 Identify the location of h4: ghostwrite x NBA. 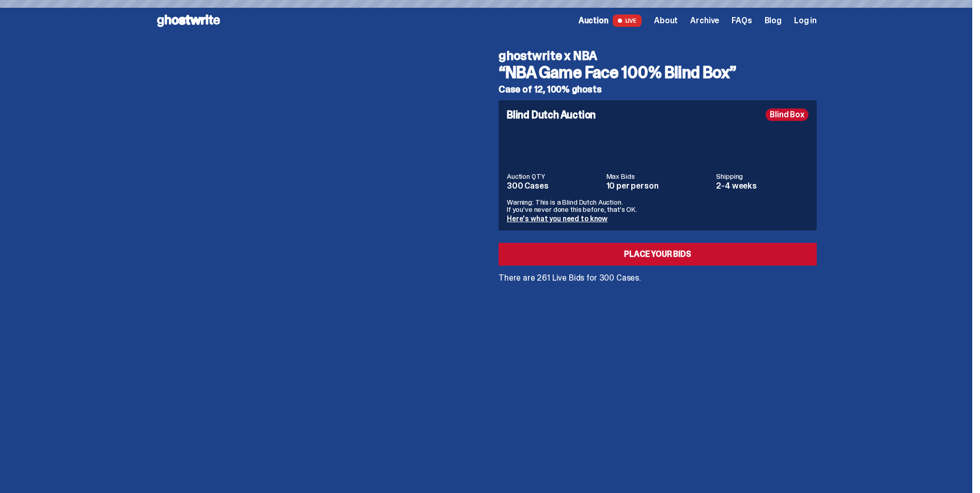
(657, 56).